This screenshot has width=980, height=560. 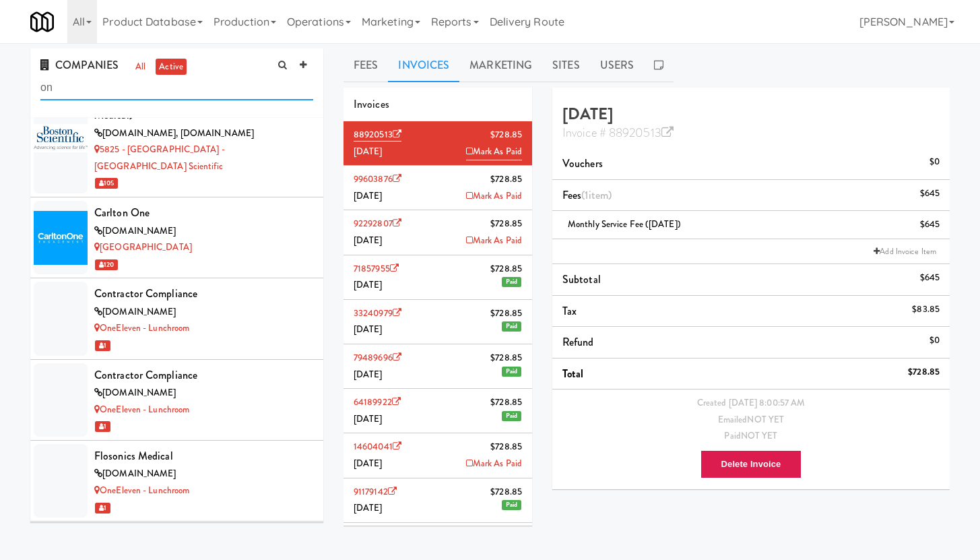 What do you see at coordinates (177, 88) in the screenshot?
I see `input: Search company` at bounding box center [177, 88].